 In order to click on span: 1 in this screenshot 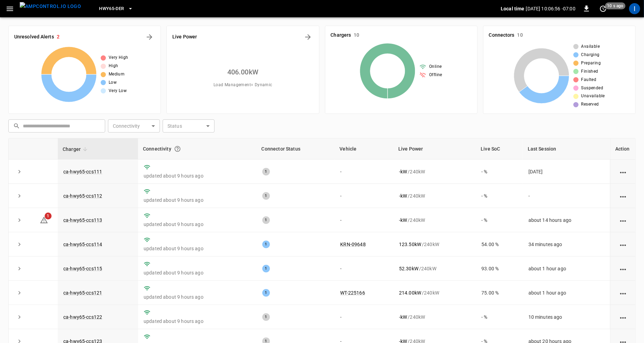, I will do `click(48, 216)`.